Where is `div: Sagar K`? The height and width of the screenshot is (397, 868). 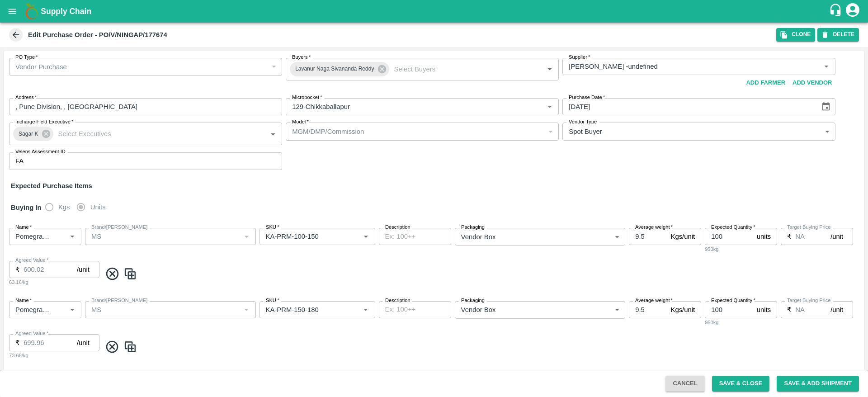
div: Sagar K is located at coordinates (33, 134).